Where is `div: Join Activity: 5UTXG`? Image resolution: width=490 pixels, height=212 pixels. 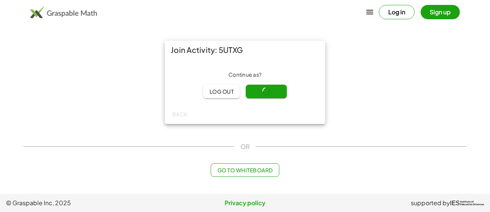
div: Join Activity: 5UTXG is located at coordinates (245, 50).